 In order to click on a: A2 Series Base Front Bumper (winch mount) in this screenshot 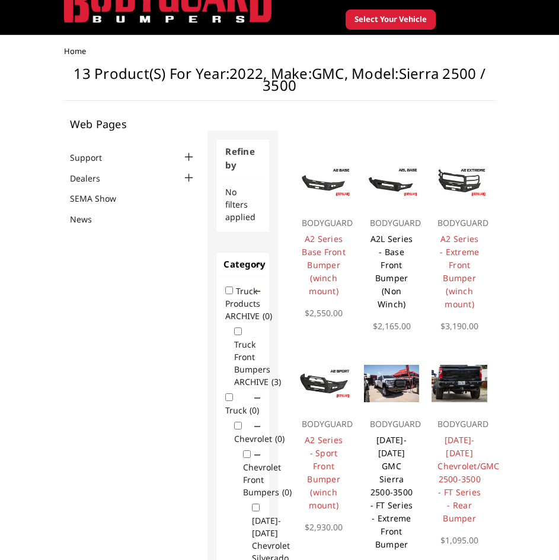, I will do `click(324, 264)`.